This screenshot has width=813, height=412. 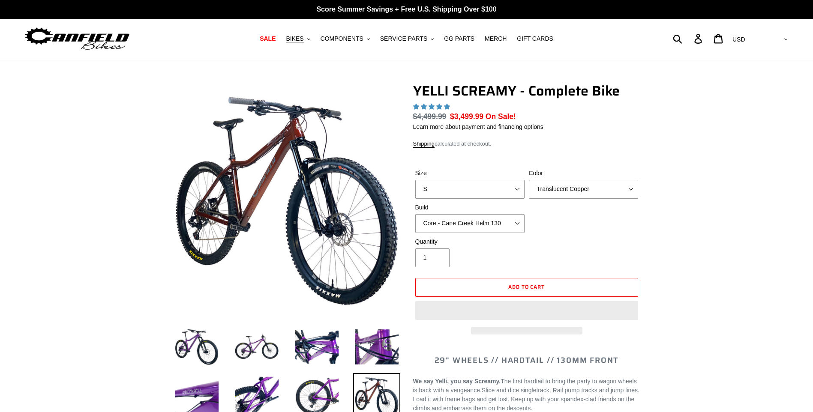 I want to click on a: GG PARTS, so click(x=459, y=39).